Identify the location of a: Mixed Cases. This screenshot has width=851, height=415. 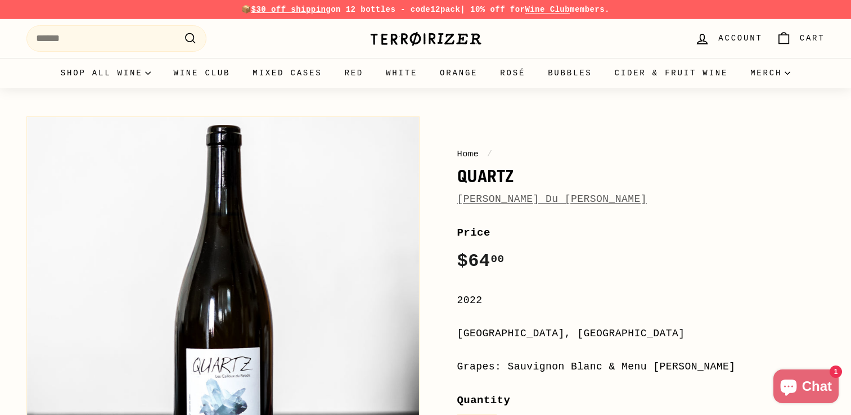
(287, 73).